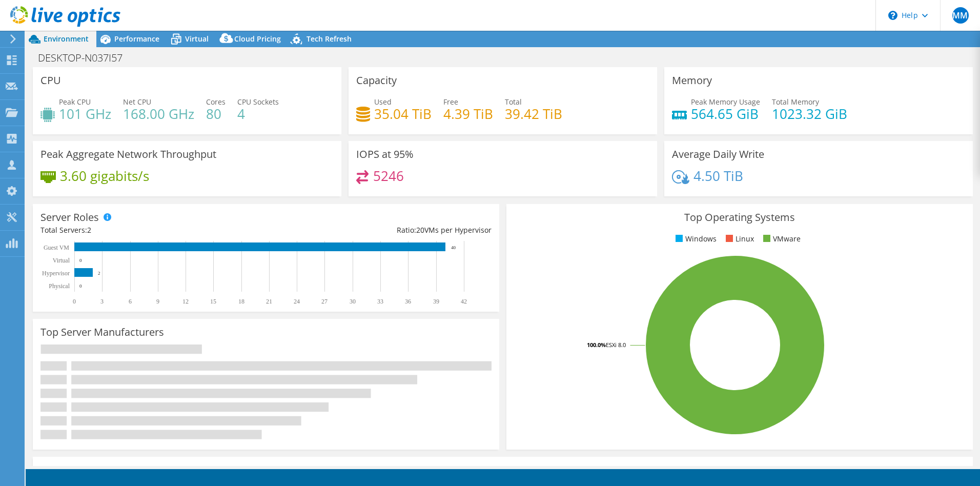 The image size is (980, 486). Describe the element at coordinates (596, 345) in the screenshot. I see `tspan: 100.0%` at that location.